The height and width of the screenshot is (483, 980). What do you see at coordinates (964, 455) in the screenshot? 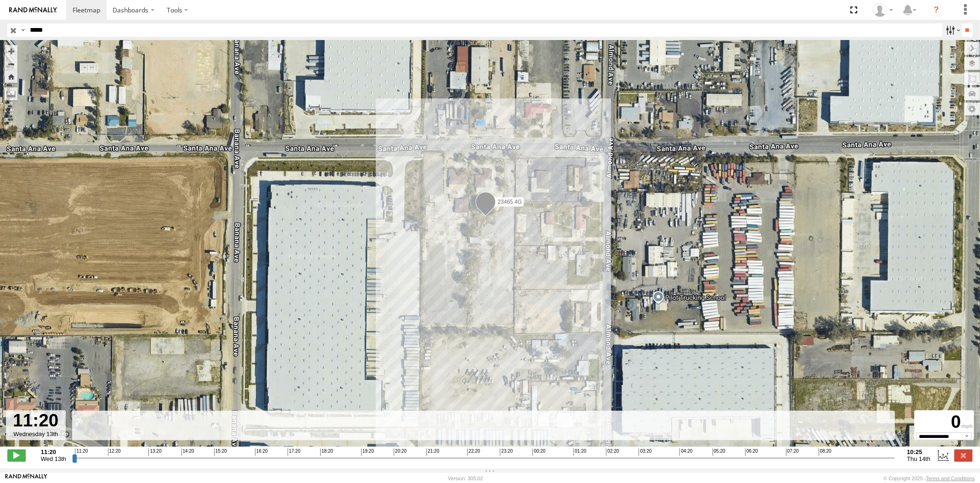
I see `label: Close` at bounding box center [964, 455].